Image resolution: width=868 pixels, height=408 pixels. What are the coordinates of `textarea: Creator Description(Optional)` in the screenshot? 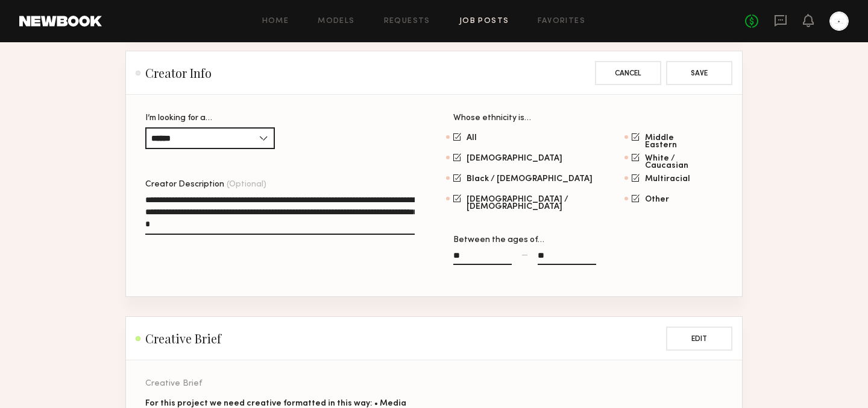 It's located at (280, 214).